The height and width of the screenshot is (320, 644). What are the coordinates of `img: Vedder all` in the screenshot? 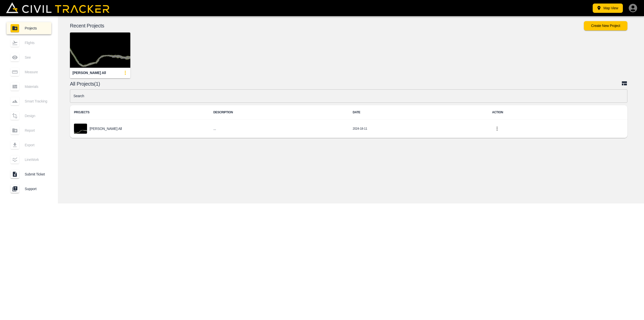 It's located at (100, 50).